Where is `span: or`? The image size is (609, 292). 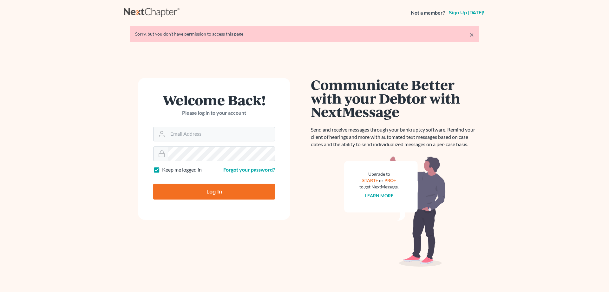
span: or is located at coordinates (381, 180).